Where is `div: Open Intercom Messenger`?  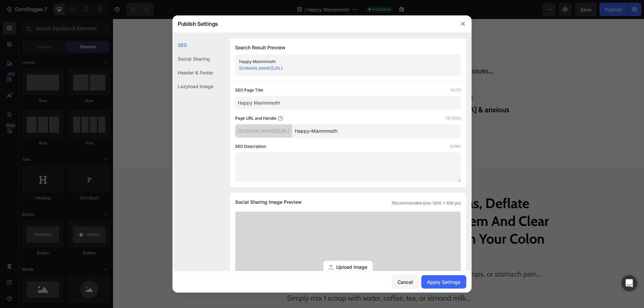 div: Open Intercom Messenger is located at coordinates (629, 283).